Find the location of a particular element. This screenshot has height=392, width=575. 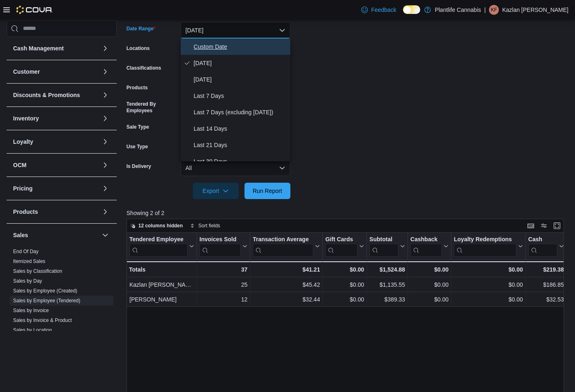

div: 12 is located at coordinates (223, 299).